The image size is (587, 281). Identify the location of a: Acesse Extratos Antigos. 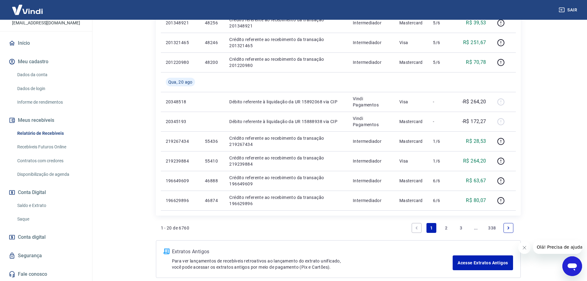
(483, 263).